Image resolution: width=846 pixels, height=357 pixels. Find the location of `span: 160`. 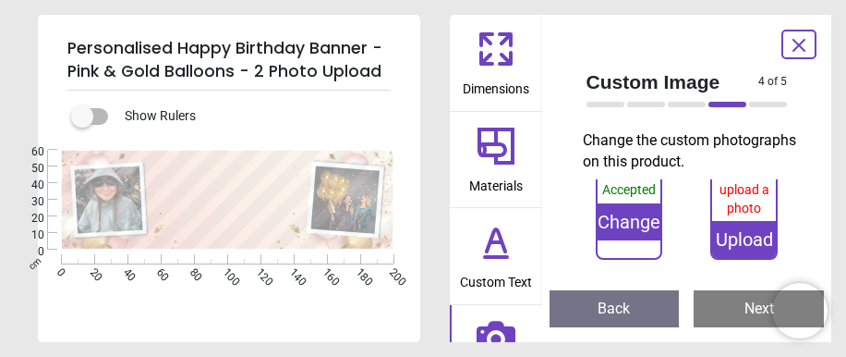

span: 160 is located at coordinates (324, 271).